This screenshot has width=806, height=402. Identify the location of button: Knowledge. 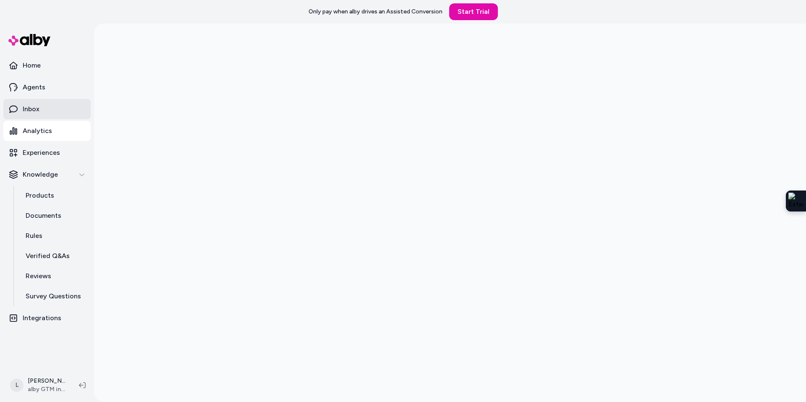
(47, 175).